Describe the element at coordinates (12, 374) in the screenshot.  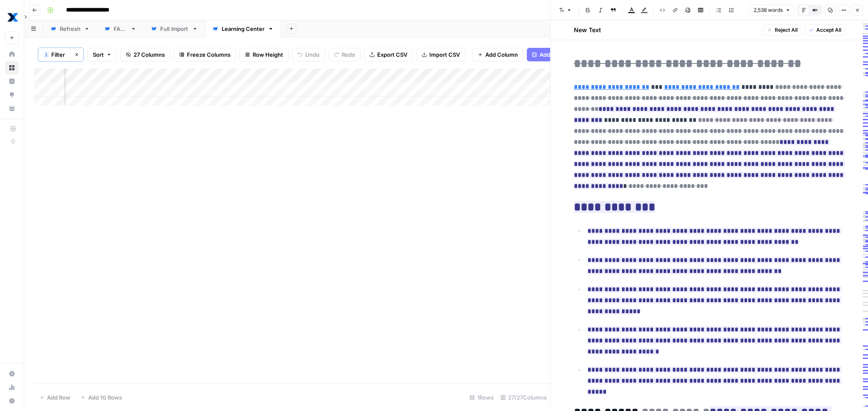
I see `a: Settings` at that location.